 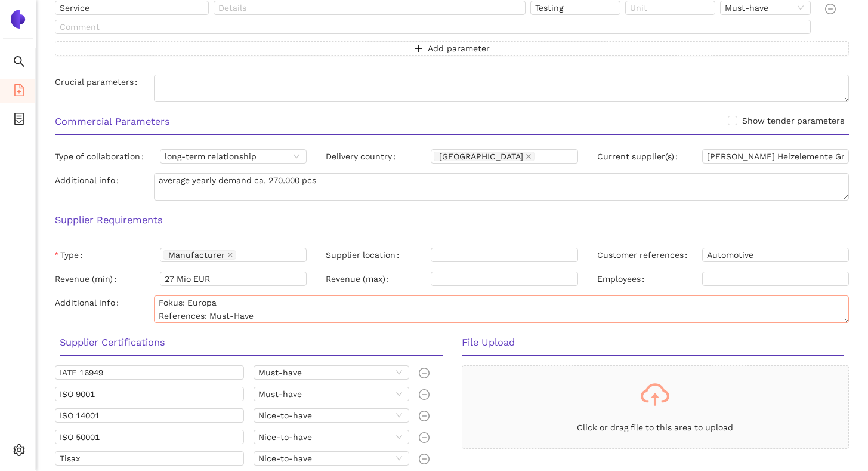 What do you see at coordinates (88, 279) in the screenshot?
I see `label: Revenue (min)` at bounding box center [88, 279].